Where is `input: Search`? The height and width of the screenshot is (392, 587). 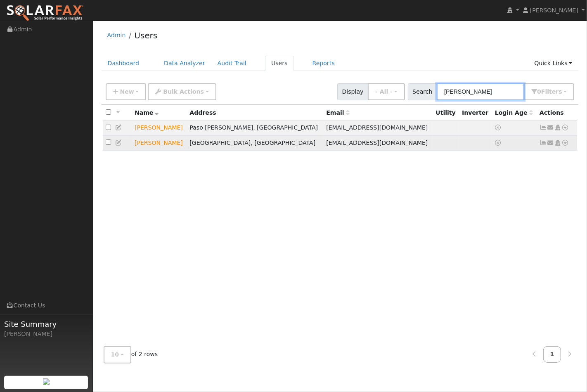 input: Search is located at coordinates (480, 92).